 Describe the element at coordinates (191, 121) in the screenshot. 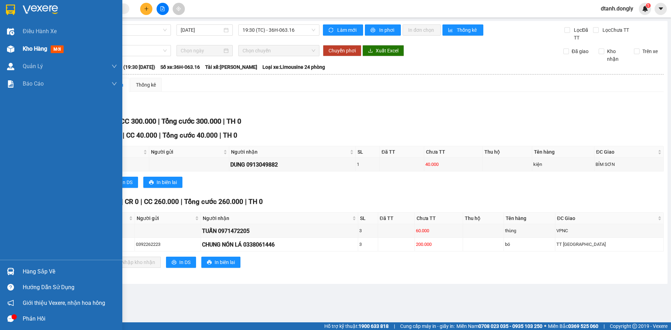

I see `span: Tổng cước 300.000` at that location.